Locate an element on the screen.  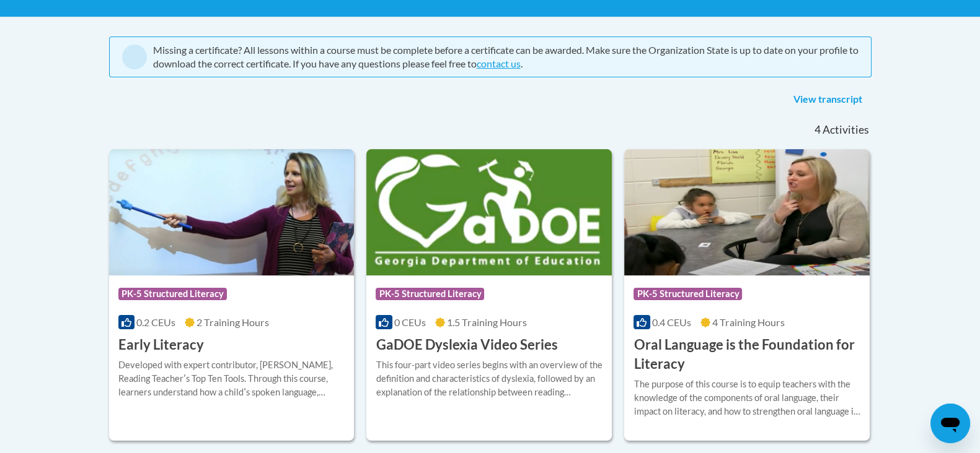
a: Course LogoPK-5 Structured Literacy0.2 CEUs2 Training Hours Early LiteracyDeveloped with expert c... is located at coordinates (232, 295).